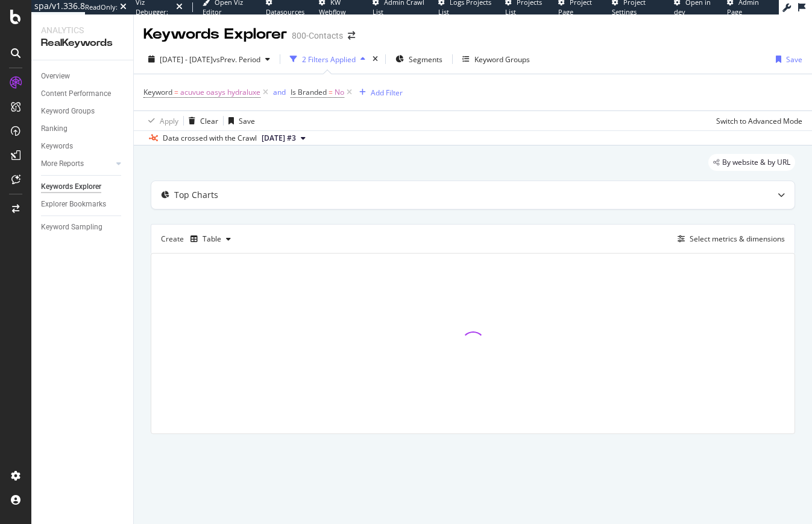 The width and height of the screenshot is (812, 524). I want to click on a: Ranking, so click(83, 129).